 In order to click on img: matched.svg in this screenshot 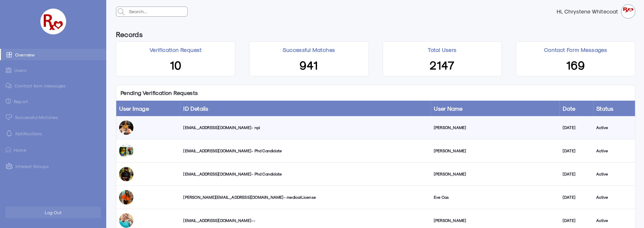, I will do `click(9, 117)`.